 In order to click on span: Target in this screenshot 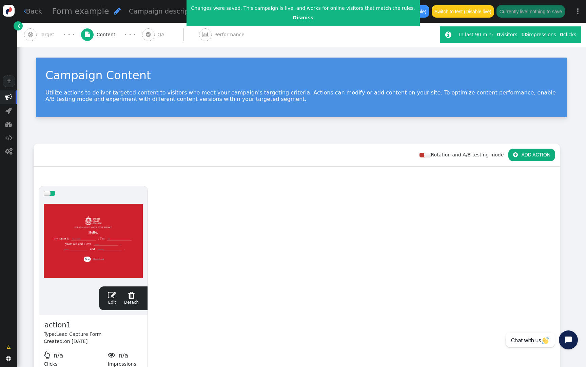, I will do `click(48, 35)`.